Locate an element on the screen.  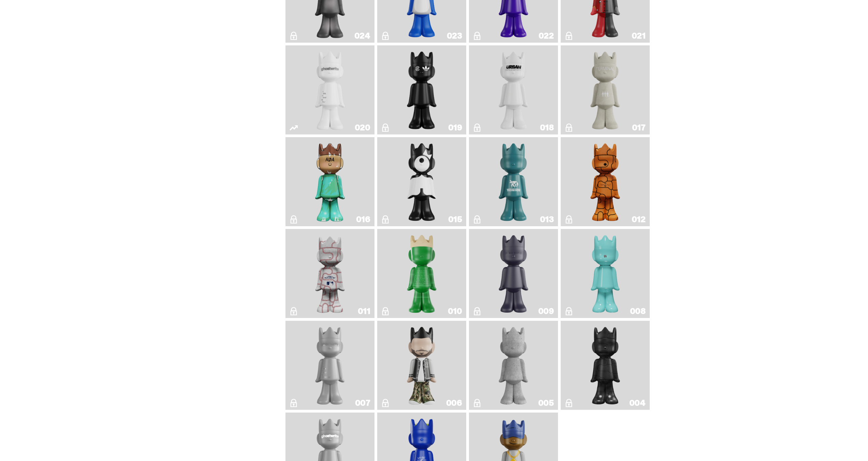
div: 013 is located at coordinates (547, 219).